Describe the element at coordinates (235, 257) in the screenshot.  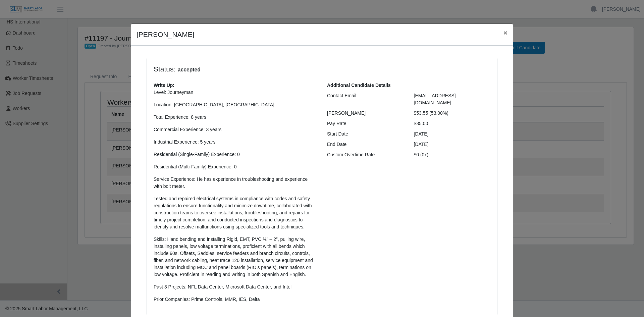
I see `p: Skills: Hand bending and installing Rigid, EMT, PVC ¾” – 2”, pulling wire, installing panels, low...` at that location.